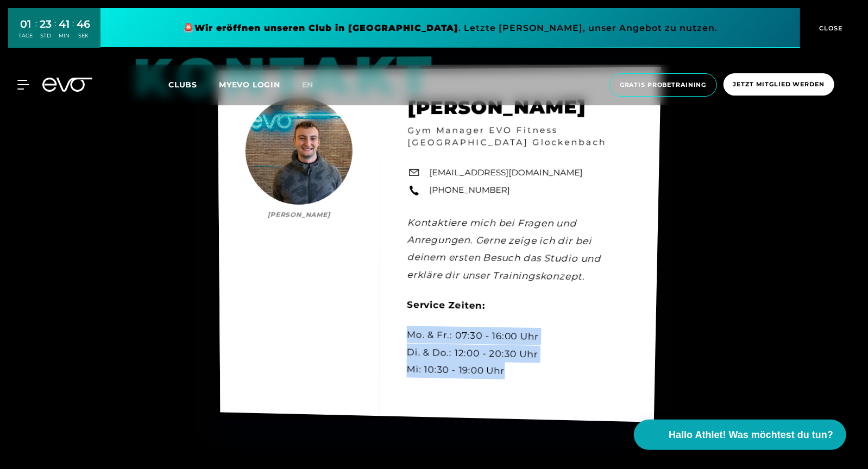  What do you see at coordinates (751, 435) in the screenshot?
I see `span: Hallo Athlet! Was möchtest du tun?` at bounding box center [751, 435].